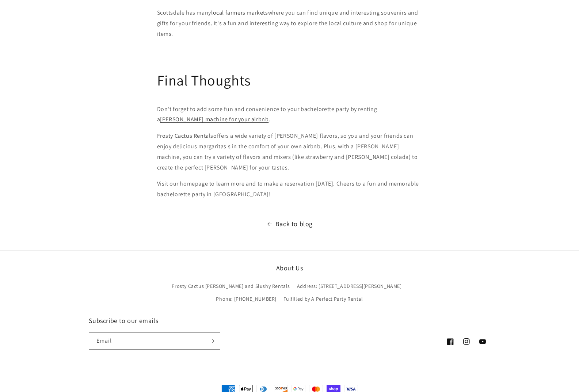  I want to click on a: Fulfilled by A Perfect Party Rental, so click(323, 299).